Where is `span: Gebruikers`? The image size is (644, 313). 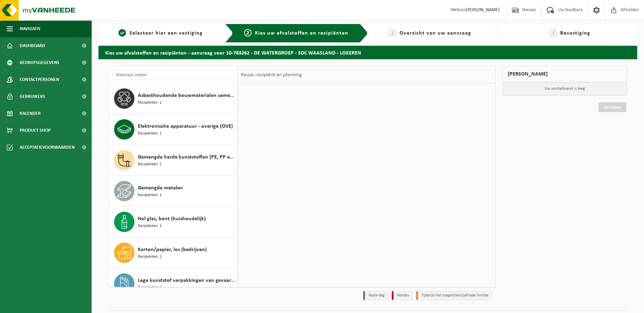
span: Gebruikers is located at coordinates (32, 97).